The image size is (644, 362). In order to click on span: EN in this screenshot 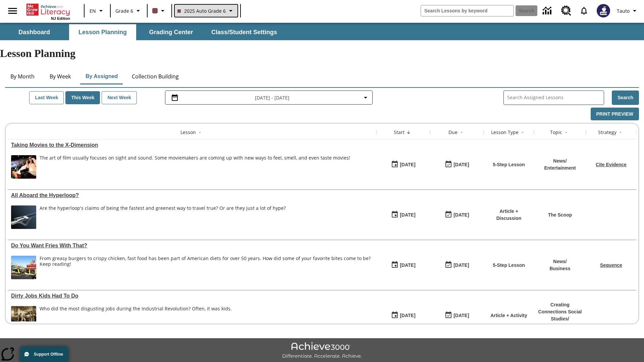, I will do `click(92, 11)`.